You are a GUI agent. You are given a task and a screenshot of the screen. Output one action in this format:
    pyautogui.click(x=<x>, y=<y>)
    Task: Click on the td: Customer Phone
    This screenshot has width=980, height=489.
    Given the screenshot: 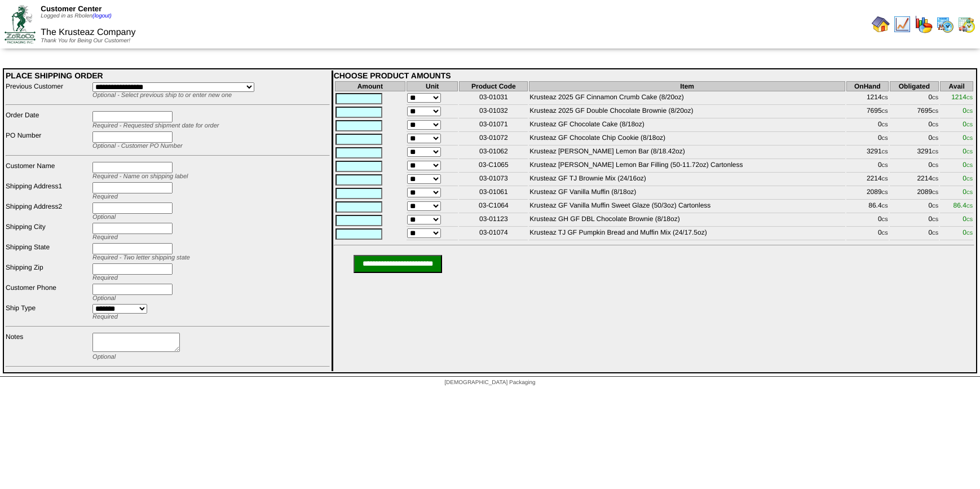 What is the action you would take?
    pyautogui.click(x=48, y=293)
    